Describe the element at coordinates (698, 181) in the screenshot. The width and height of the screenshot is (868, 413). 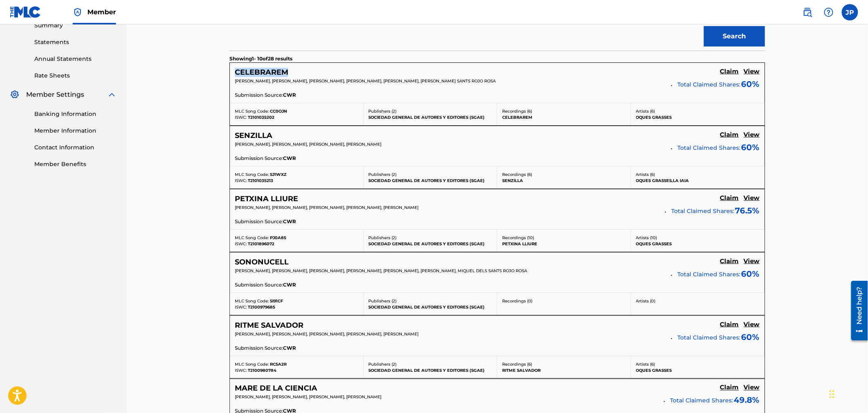
I see `p: OQUES GRASSES,LA IAIA` at that location.